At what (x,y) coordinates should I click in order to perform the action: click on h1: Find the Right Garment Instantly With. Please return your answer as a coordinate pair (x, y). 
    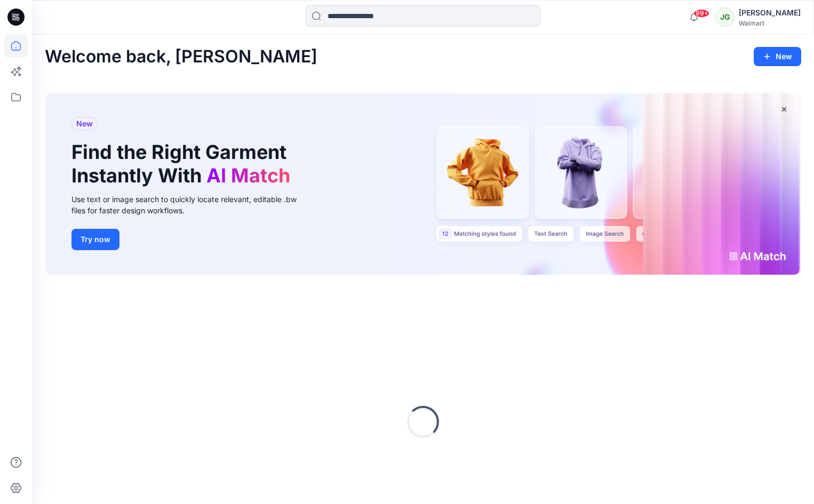
    Looking at the image, I should click on (184, 164).